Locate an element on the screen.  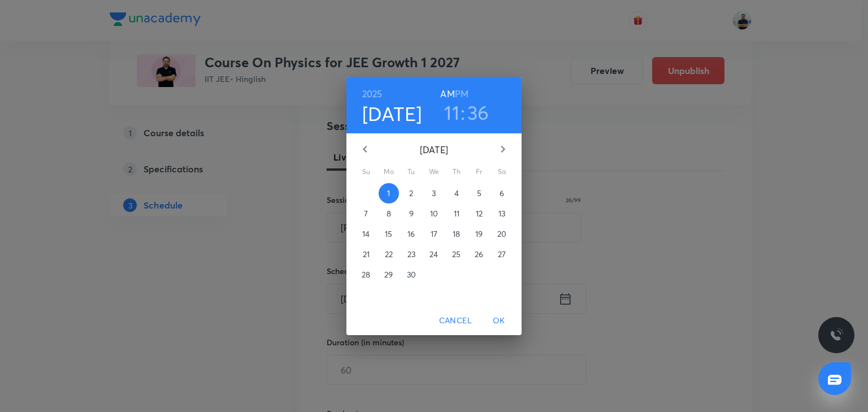
button: 18 is located at coordinates (456, 234).